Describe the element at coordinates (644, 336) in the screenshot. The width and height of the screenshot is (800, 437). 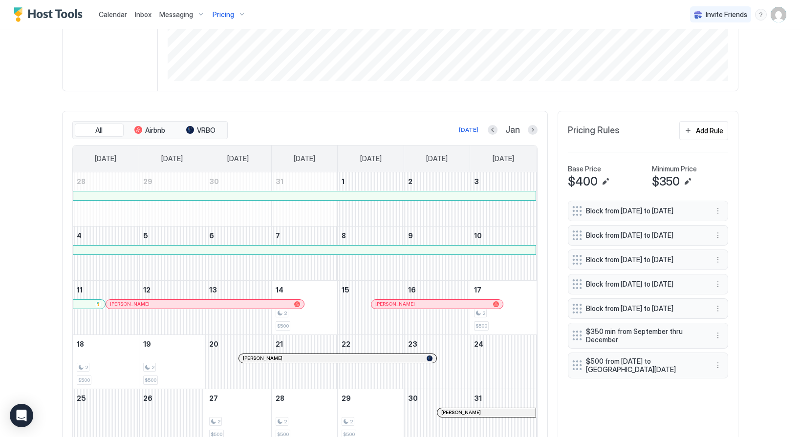
I see `span: $350 min from September thru December` at that location.